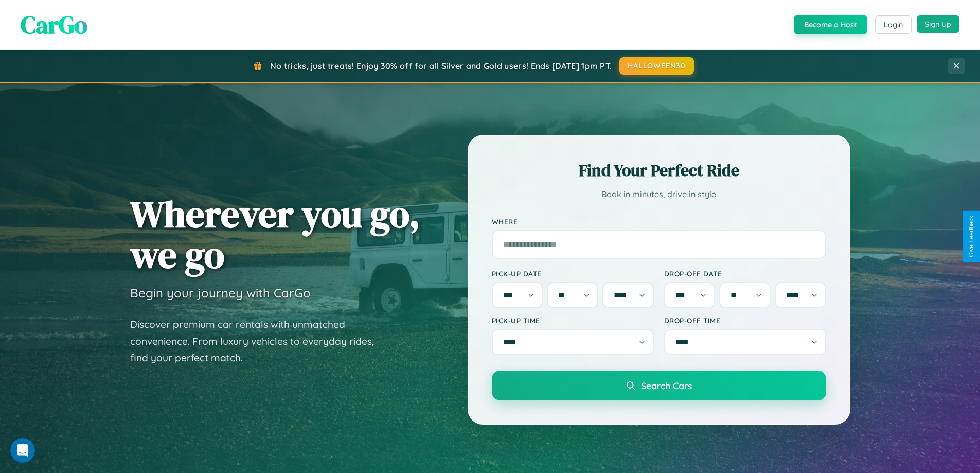 The width and height of the screenshot is (980, 473). What do you see at coordinates (745, 320) in the screenshot?
I see `label: Drop-off Time` at bounding box center [745, 320].